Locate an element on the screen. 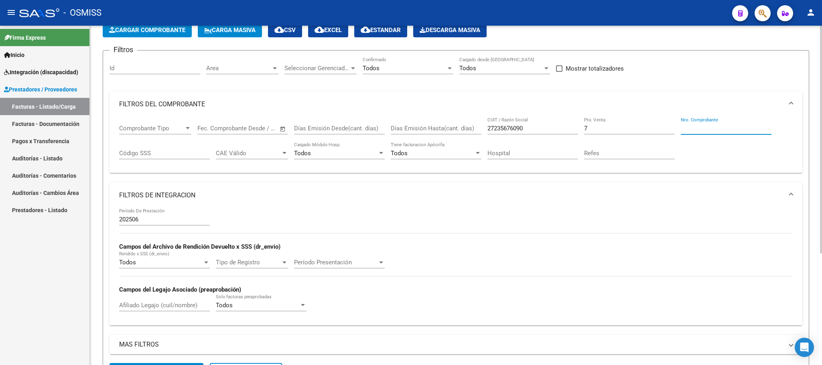 The width and height of the screenshot is (822, 365). span: Area is located at coordinates (239, 68).